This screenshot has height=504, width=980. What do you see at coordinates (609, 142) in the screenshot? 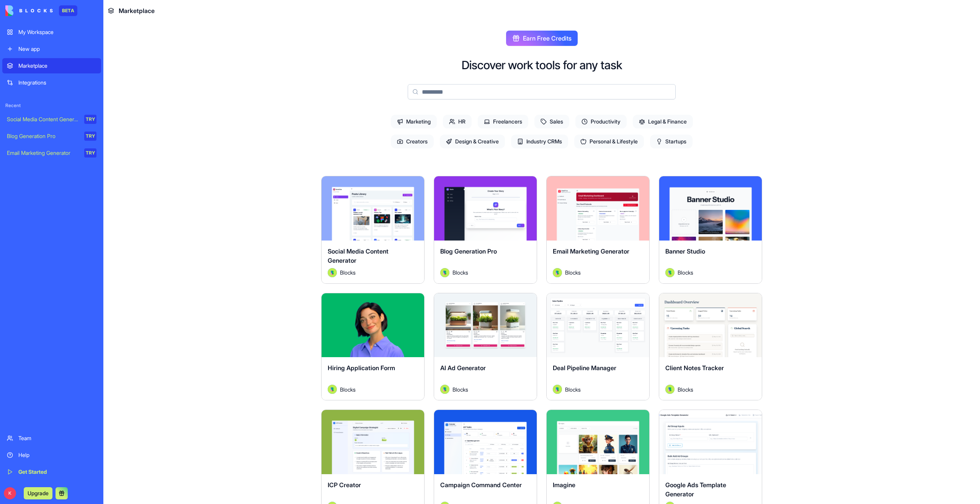
I see `span: Personal & Lifestyle` at bounding box center [609, 142].